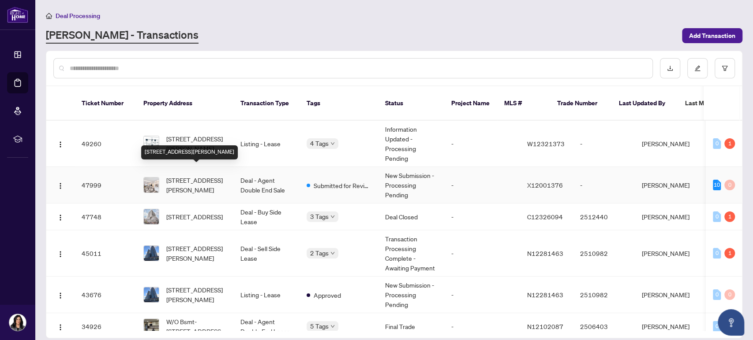  I want to click on td: 2506403, so click(604, 327).